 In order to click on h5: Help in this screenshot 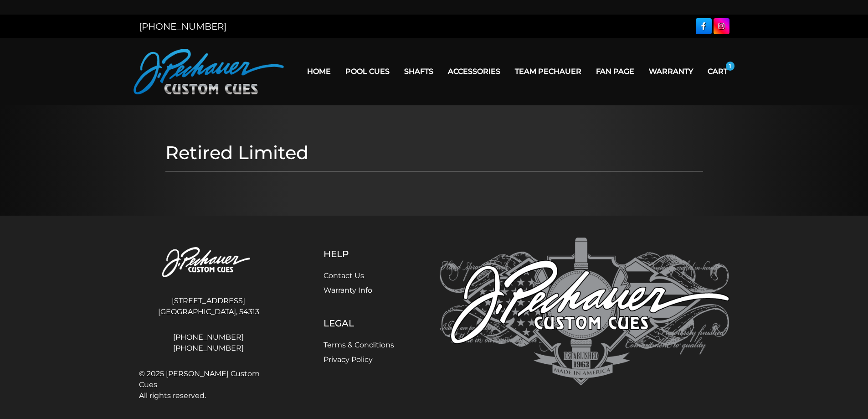, I will do `click(358, 254)`.